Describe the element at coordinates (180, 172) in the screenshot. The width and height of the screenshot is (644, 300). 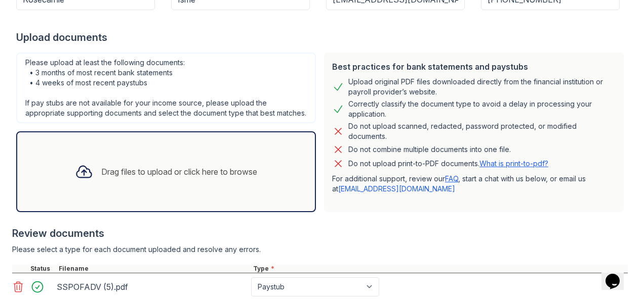
I see `div: Drag files to upload or click here to browse` at that location.